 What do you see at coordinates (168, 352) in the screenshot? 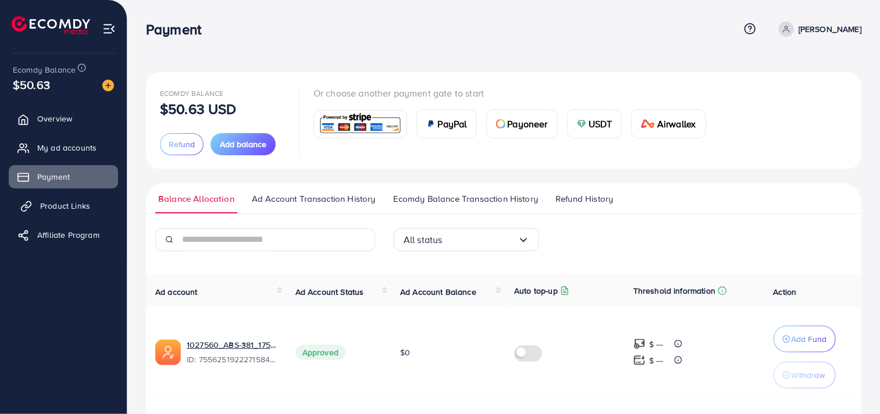
I see `img: ic-ads-acc.e4c84228.svg` at bounding box center [168, 352].